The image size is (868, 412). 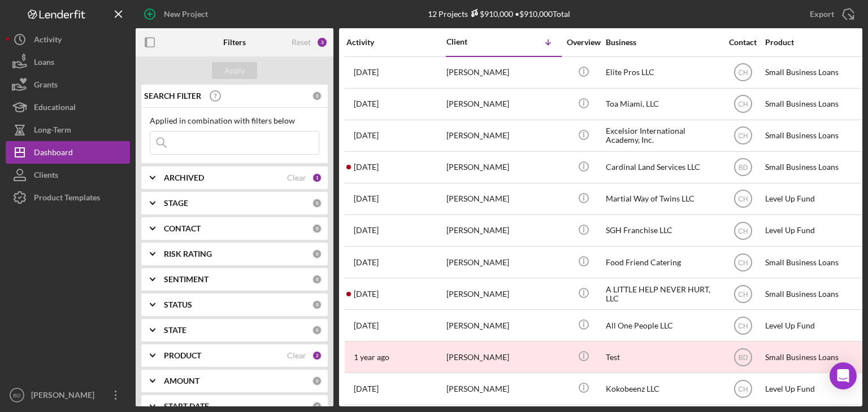 What do you see at coordinates (366, 136) in the screenshot?
I see `time: 2025-08-17 19:50` at bounding box center [366, 136].